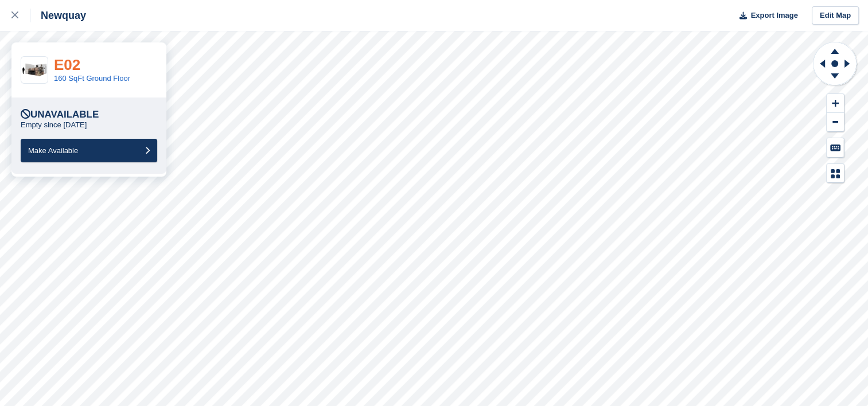 The width and height of the screenshot is (868, 406). I want to click on a: E02, so click(67, 65).